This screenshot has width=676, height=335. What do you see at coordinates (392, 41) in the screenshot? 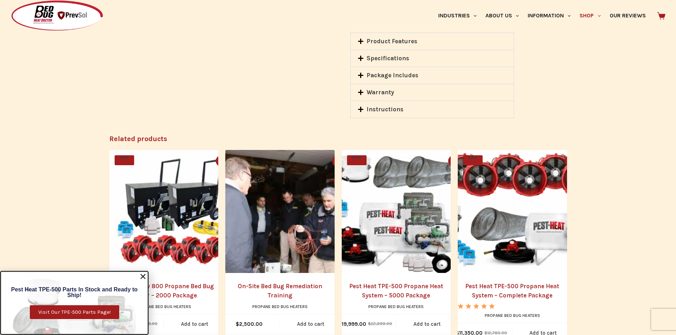
I see `a: Product Features` at bounding box center [392, 41].